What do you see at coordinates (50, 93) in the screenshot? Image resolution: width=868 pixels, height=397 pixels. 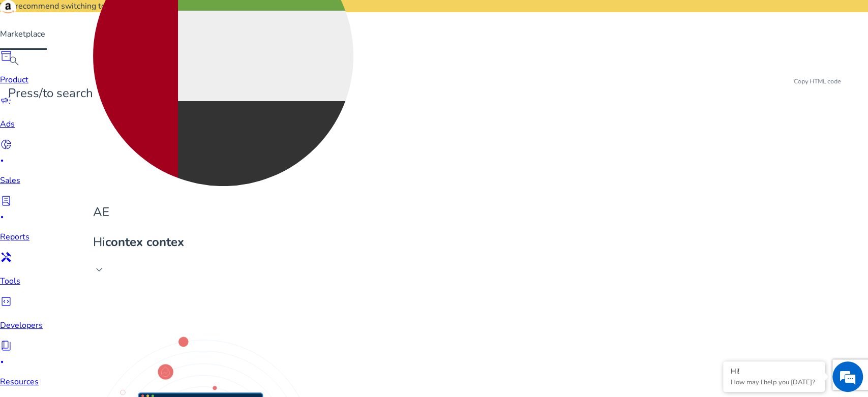 I see `p: Press to search` at bounding box center [50, 93].